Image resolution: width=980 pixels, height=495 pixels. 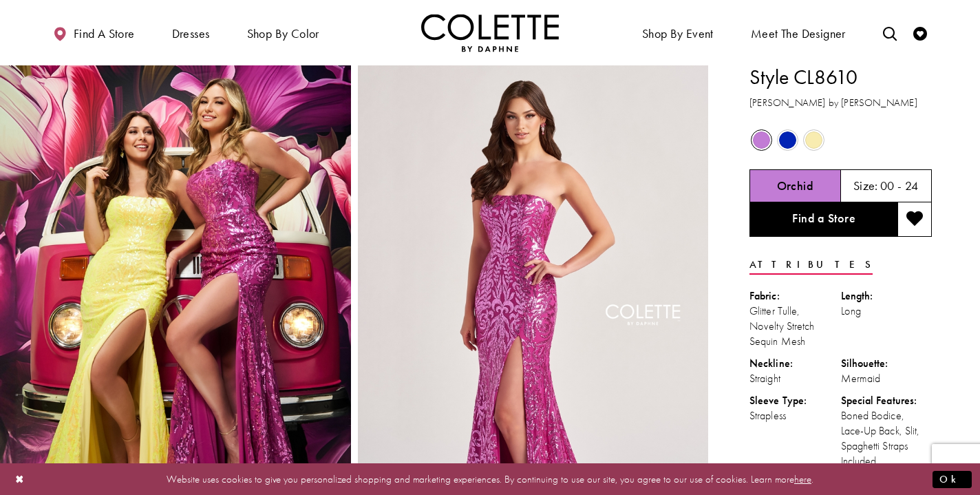 I want to click on a: Attributes, so click(x=811, y=264).